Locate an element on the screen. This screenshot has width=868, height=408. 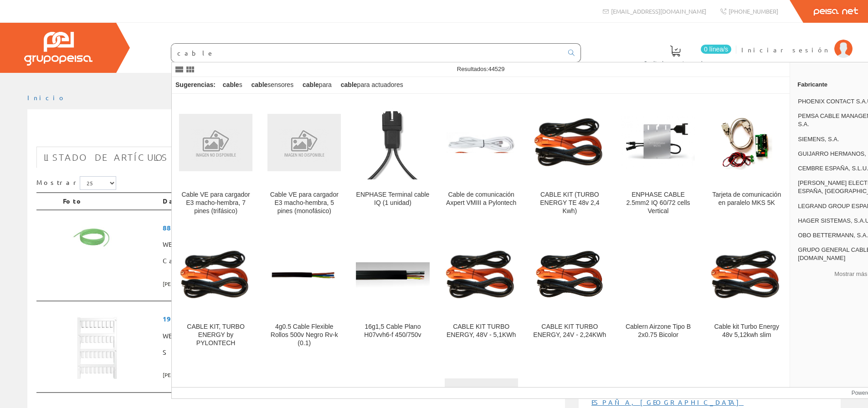
div: CABLE KIT, TURBO ENERGY by PYLONTECH is located at coordinates (215, 335).